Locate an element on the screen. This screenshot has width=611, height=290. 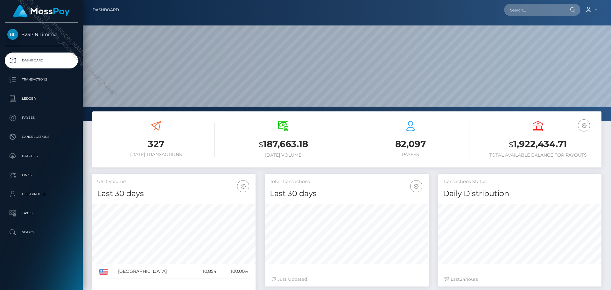
span: B2SPIN Limited is located at coordinates (41, 34).